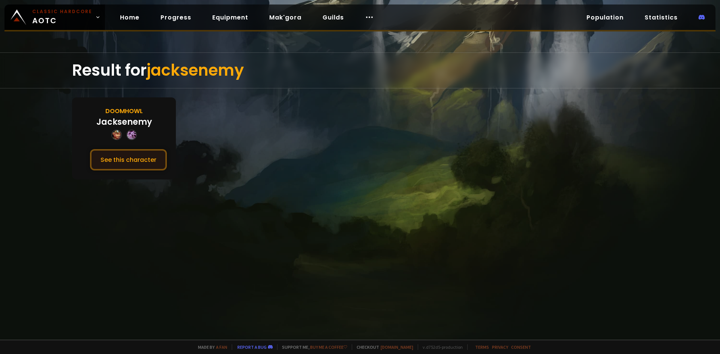  What do you see at coordinates (252, 347) in the screenshot?
I see `a: Report a bug` at bounding box center [252, 347].